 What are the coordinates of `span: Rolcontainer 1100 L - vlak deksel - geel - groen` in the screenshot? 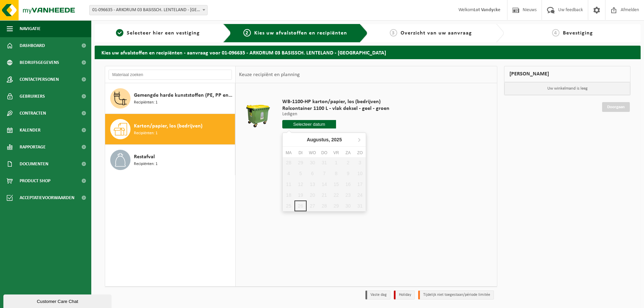 It's located at (336, 109).